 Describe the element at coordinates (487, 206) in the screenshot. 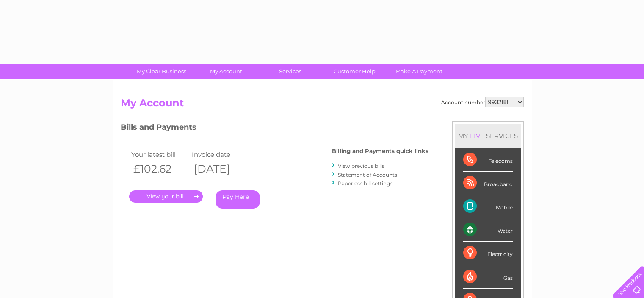

I see `div: Mobile` at that location.